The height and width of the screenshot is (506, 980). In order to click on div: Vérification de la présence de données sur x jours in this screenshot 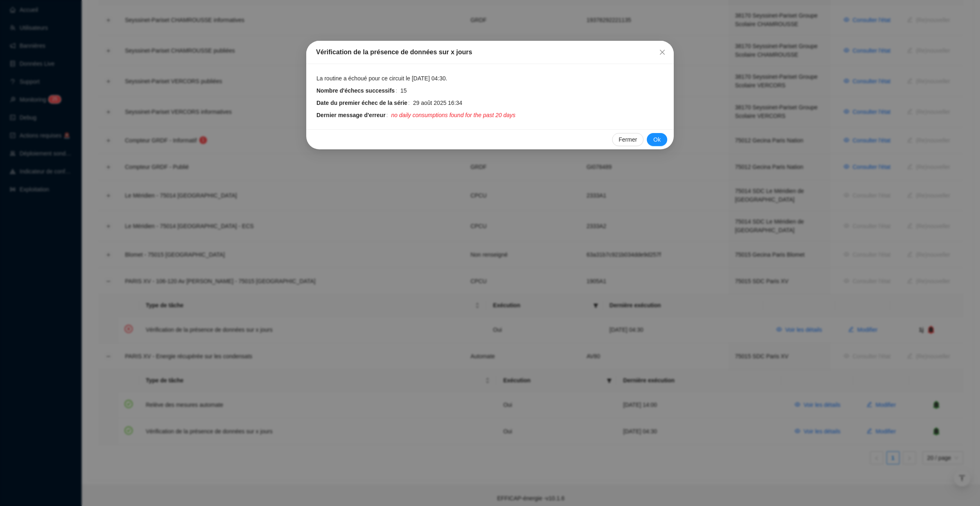, I will do `click(490, 53)`.